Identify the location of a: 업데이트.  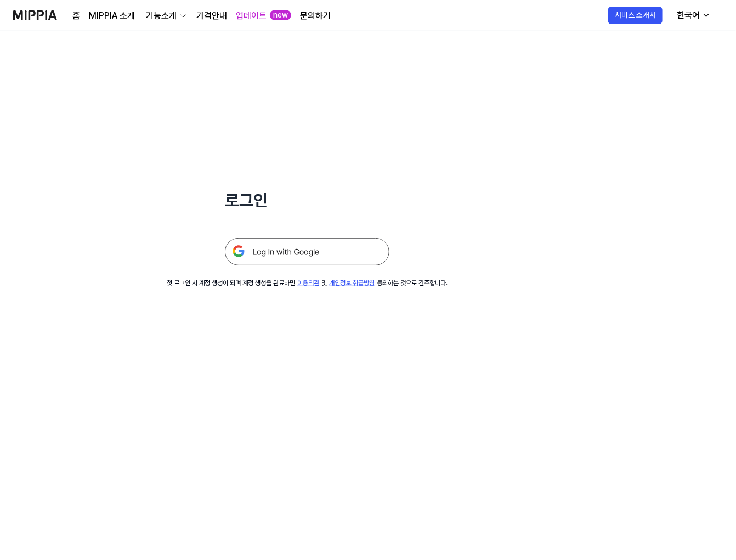
(252, 16).